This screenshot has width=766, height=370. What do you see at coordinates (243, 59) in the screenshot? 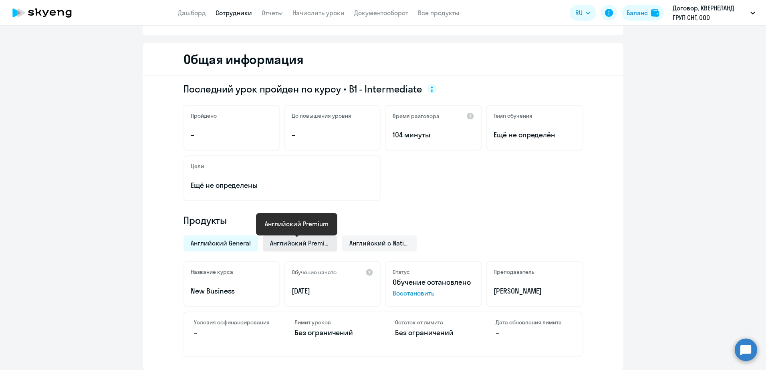
I see `h2: Общая информация` at bounding box center [243, 59].